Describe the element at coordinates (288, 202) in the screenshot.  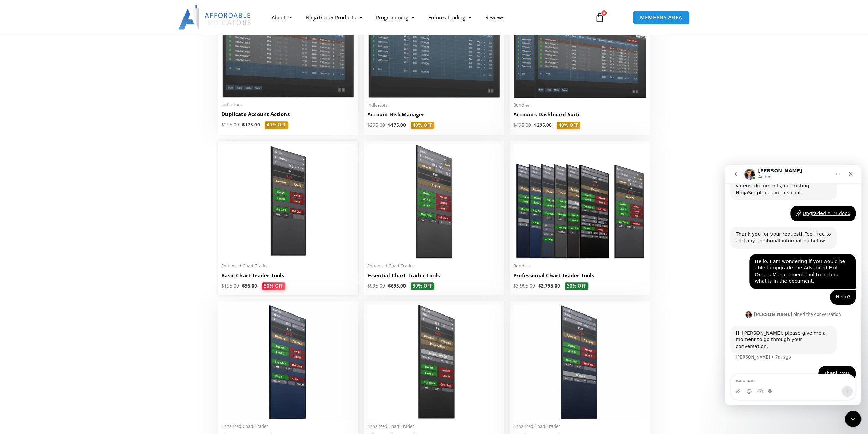
I see `img: BasicTools` at that location.